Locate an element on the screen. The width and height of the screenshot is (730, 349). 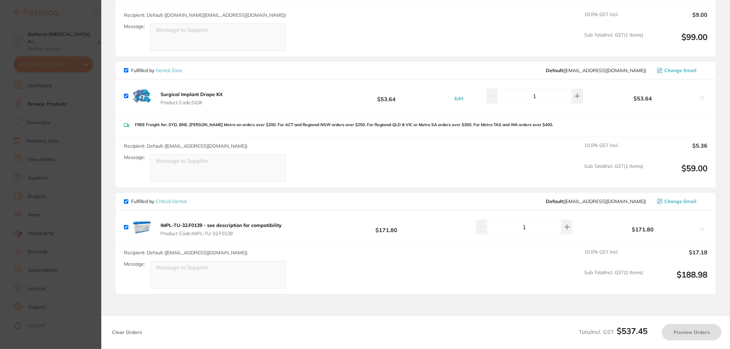
button: IMPL-TU-32.F0139 - see description for compatibility Product Code:IMPL-TU-32.F0139 is located at coordinates (221, 230).